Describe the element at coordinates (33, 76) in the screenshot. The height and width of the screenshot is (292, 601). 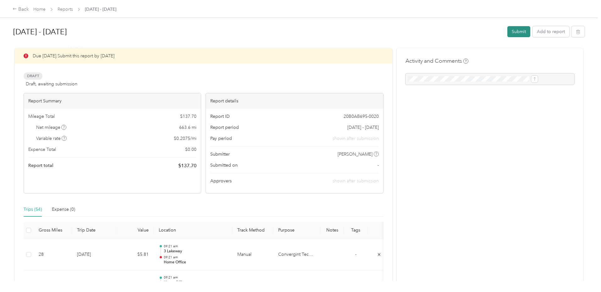
I see `span: Draft` at that location.